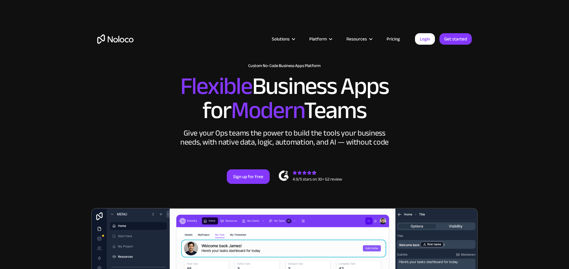 The width and height of the screenshot is (569, 269). I want to click on h2: Business Apps for Teams, so click(284, 98).